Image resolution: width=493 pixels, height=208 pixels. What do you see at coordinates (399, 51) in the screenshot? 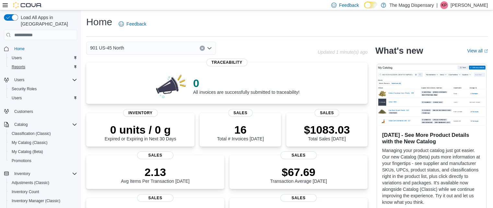
I see `h2: What's new` at bounding box center [399, 51].